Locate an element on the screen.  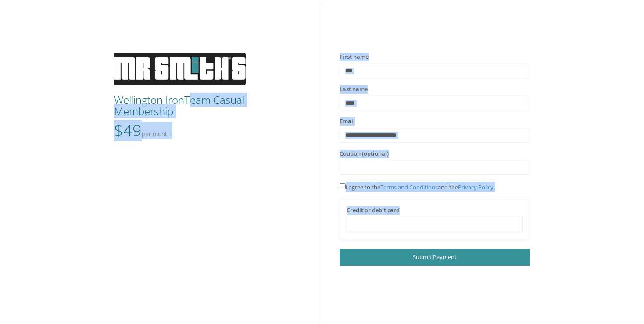
h3: Wellington IronTeam Casual Membership is located at coordinates (209, 106).